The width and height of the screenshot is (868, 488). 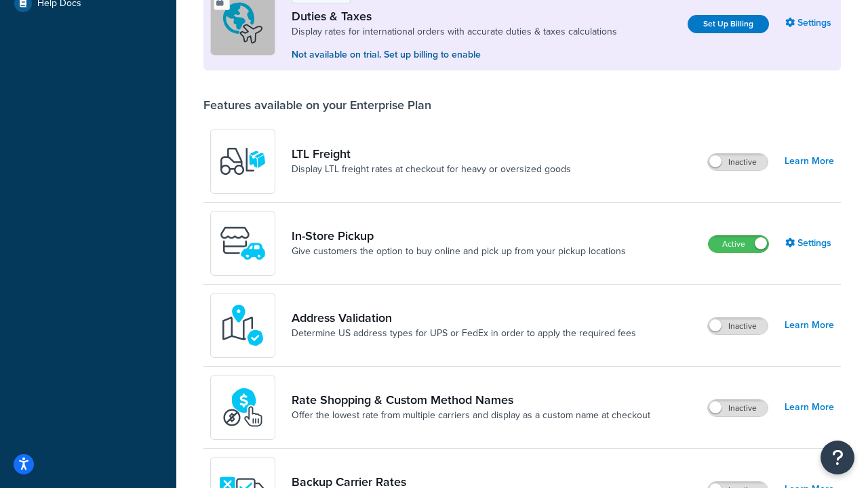 What do you see at coordinates (243, 244) in the screenshot?
I see `img: wfgcfpwTIucLEAAAAASUVORK5CYII=` at bounding box center [243, 244].